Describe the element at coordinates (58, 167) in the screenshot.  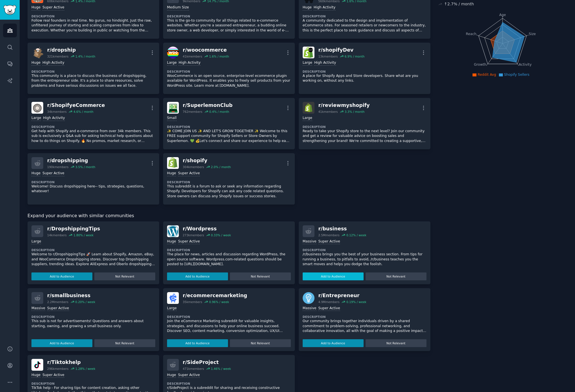
I see `div: 190k members` at that location.